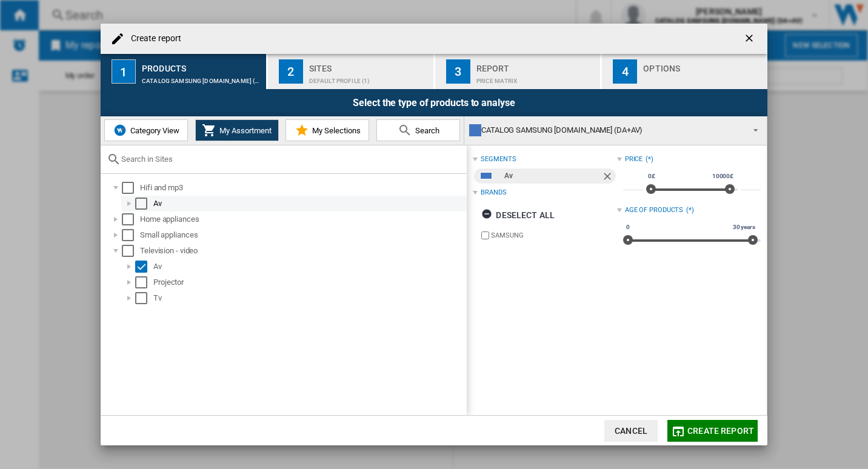  What do you see at coordinates (651, 176) in the screenshot?
I see `span: 0£` at bounding box center [651, 176].